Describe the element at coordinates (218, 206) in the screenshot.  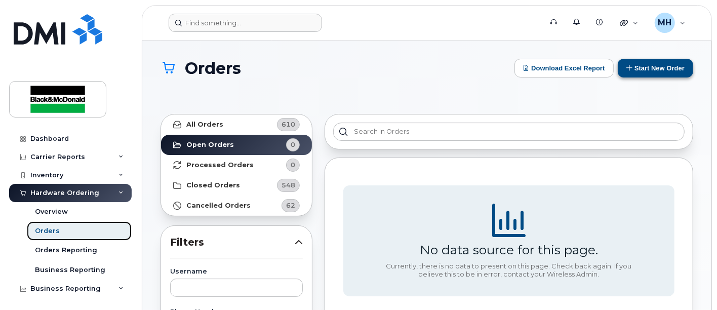
I see `strong: Cancelled Orders` at that location.